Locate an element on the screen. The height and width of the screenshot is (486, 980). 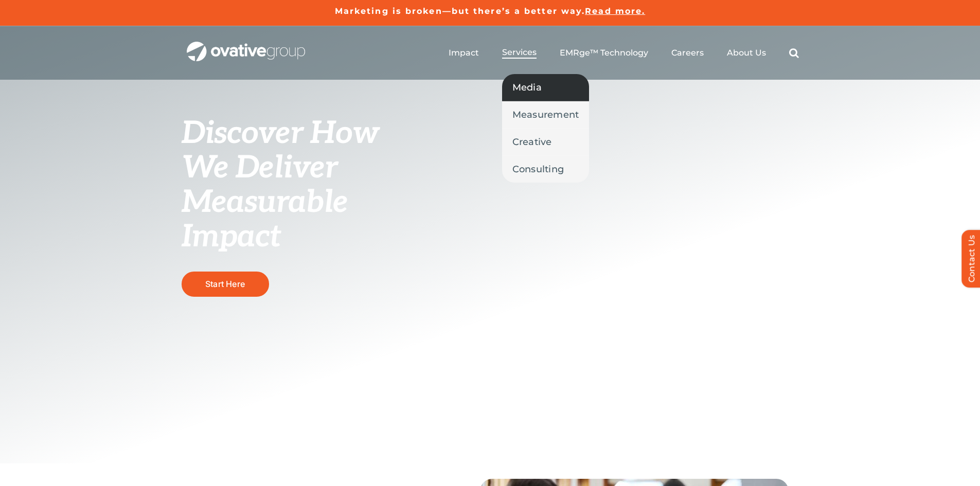
span: Creative is located at coordinates (532, 142).